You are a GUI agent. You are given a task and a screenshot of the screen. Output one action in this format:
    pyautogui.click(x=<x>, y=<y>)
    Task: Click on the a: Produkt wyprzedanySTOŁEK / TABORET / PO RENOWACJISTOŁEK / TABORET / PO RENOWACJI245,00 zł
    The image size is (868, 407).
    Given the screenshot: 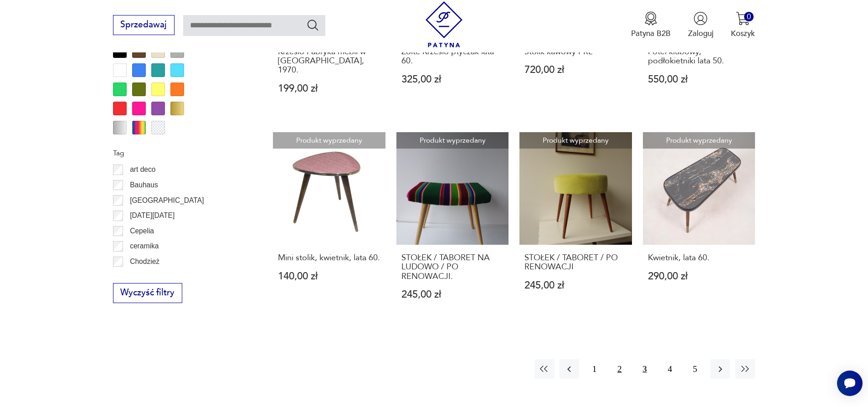 What is the action you would take?
    pyautogui.click(x=575, y=227)
    